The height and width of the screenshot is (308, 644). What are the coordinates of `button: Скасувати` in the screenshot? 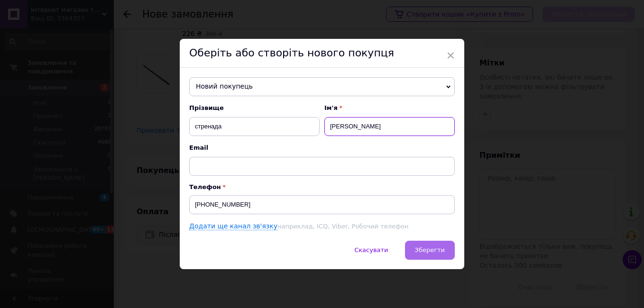 It's located at (371, 250).